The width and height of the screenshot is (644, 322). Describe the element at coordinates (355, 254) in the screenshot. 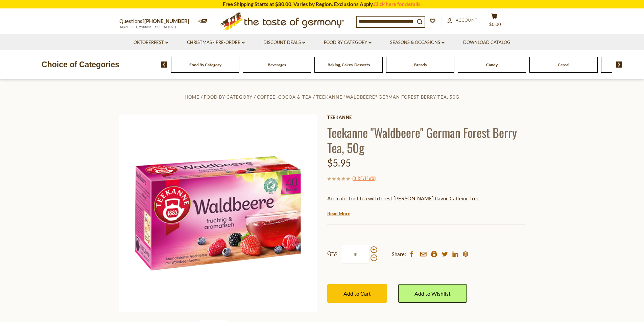

I see `input: Qty:` at that location.